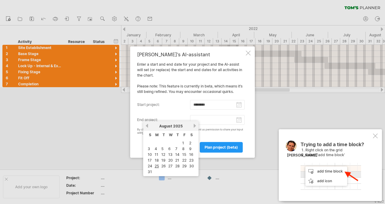 The width and height of the screenshot is (385, 204). Describe the element at coordinates (184, 166) in the screenshot. I see `a: 29` at that location.